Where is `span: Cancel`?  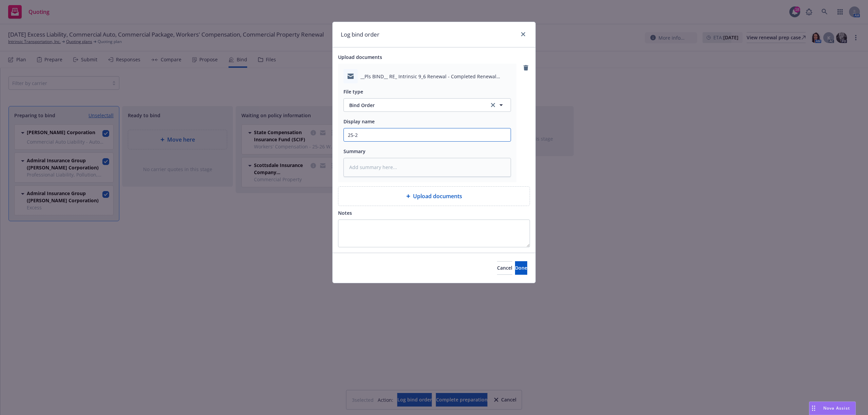
span: Cancel is located at coordinates (504, 268).